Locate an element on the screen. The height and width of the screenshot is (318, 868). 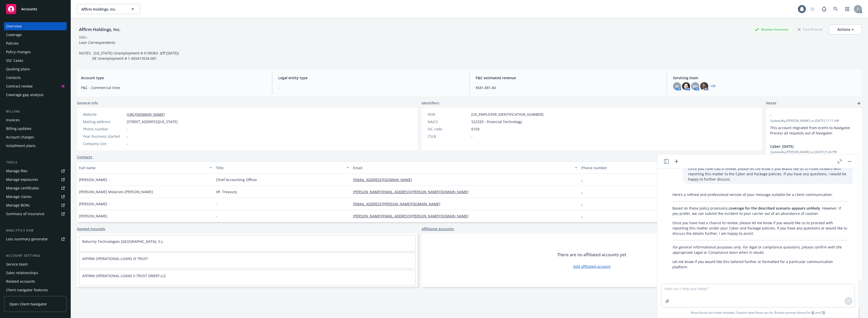
p: Based on these policy provisions, . However, if you prefer, we can submit the incident to your ca... is located at coordinates (760, 210).